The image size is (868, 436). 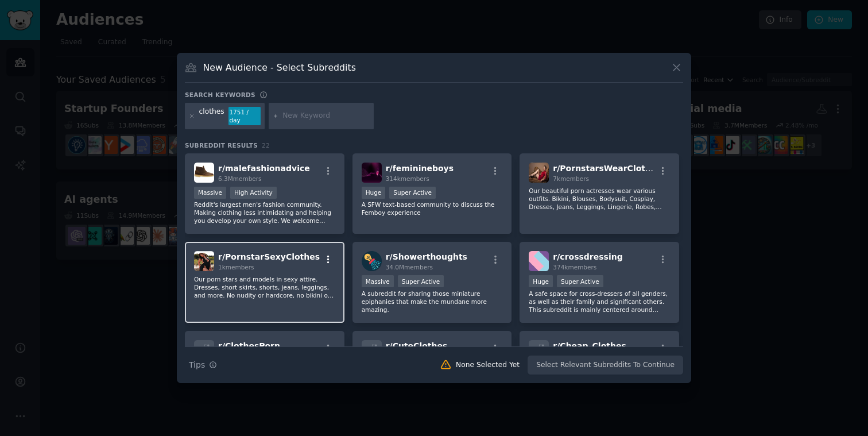 What do you see at coordinates (600, 199) in the screenshot?
I see `p: Our beautiful porn actresses wear various outfits. Bikini, Blouses, Bodysuit, Cosplay, Dresses, J...` at bounding box center [600, 199].